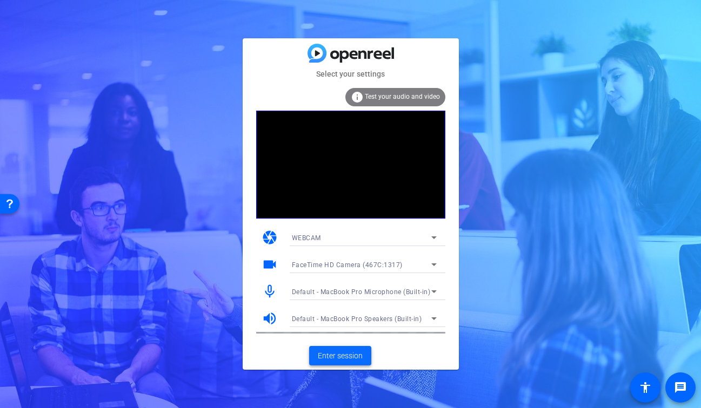 The height and width of the screenshot is (408, 701). I want to click on span: WEBCAM, so click(306, 238).